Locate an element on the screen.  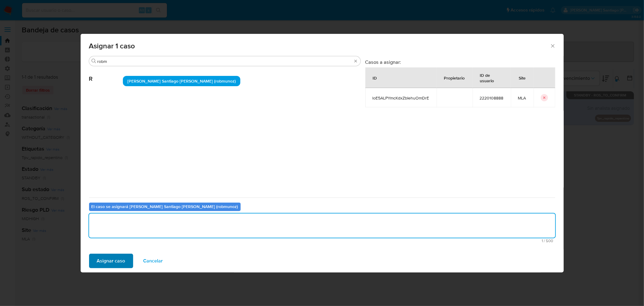
span: MLA is located at coordinates (522, 98).